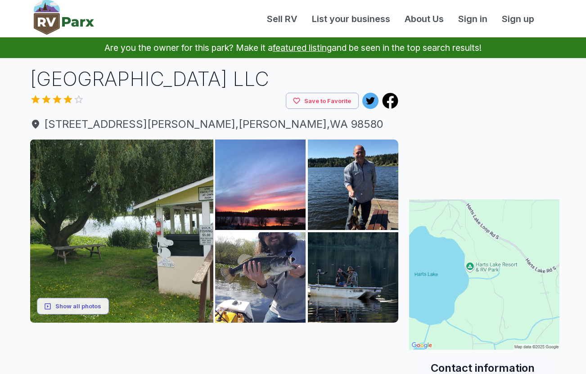 The image size is (586, 374). I want to click on img: AAcXr8pdEbvxIWXSGqOZxmabEDBr-2LkFhhqhsjHxqcrKFsBoTycuKBqUe4fpDszRXOvTqqf-4by4p_csZmJ5uqTDJezm0hG3..., so click(353, 277).